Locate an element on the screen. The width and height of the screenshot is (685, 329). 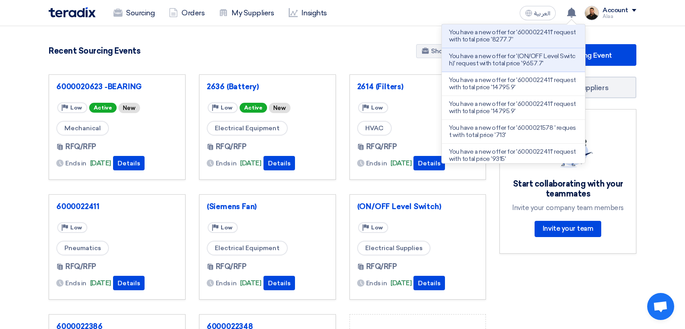
p: You have a new offer for '(ON/OFF Level Switch)' request with total price '9657.7' is located at coordinates (514, 60).